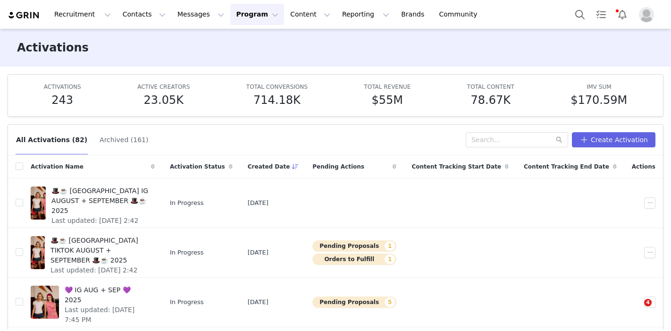  What do you see at coordinates (24, 15) in the screenshot?
I see `a: grin logo` at bounding box center [24, 15].